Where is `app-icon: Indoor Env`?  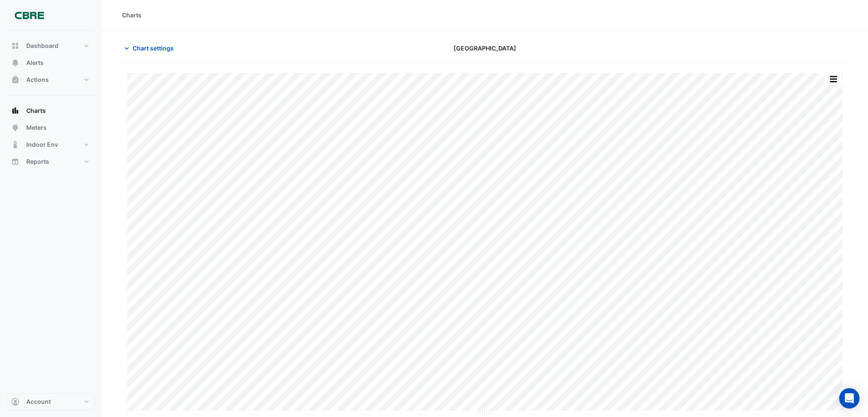 app-icon: Indoor Env is located at coordinates (15, 145).